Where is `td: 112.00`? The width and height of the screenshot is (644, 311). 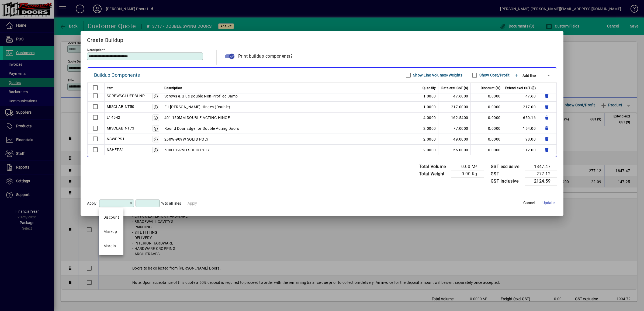
td: 112.00 is located at coordinates (521, 150).